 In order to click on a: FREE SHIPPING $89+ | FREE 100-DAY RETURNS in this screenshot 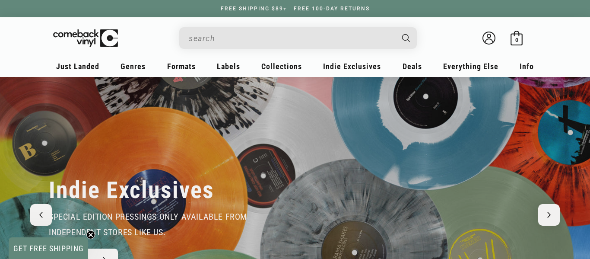, I will do `click(295, 9)`.